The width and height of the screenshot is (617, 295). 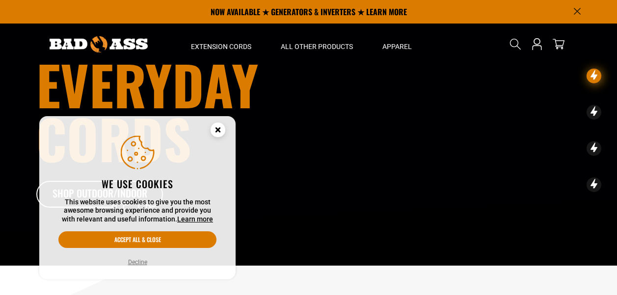 What do you see at coordinates (137, 263) in the screenshot?
I see `button: Decline` at bounding box center [137, 263].